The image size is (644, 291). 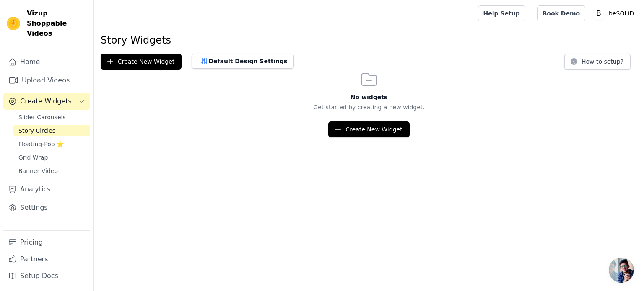 I want to click on span: Grid Wrap, so click(x=33, y=157).